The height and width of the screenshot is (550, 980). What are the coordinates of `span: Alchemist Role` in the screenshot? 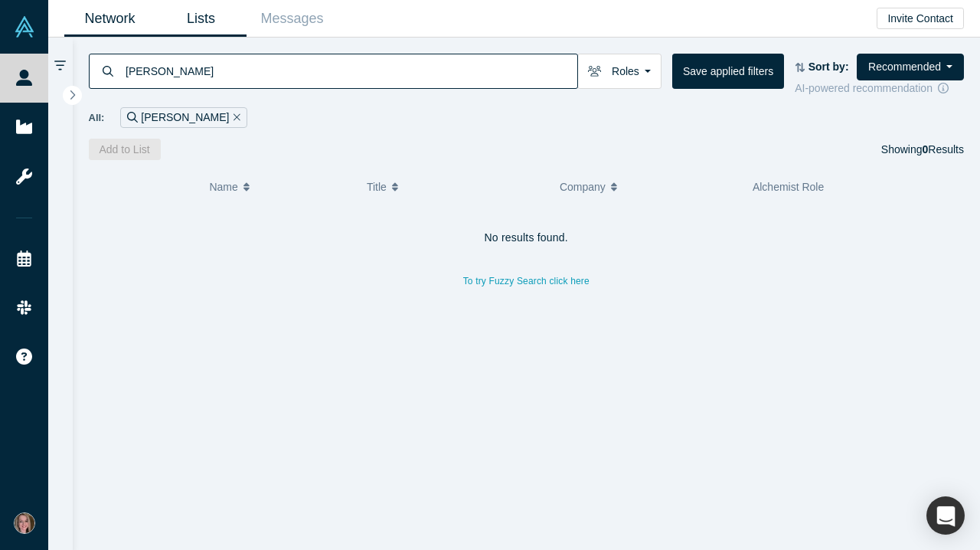 It's located at (788, 187).